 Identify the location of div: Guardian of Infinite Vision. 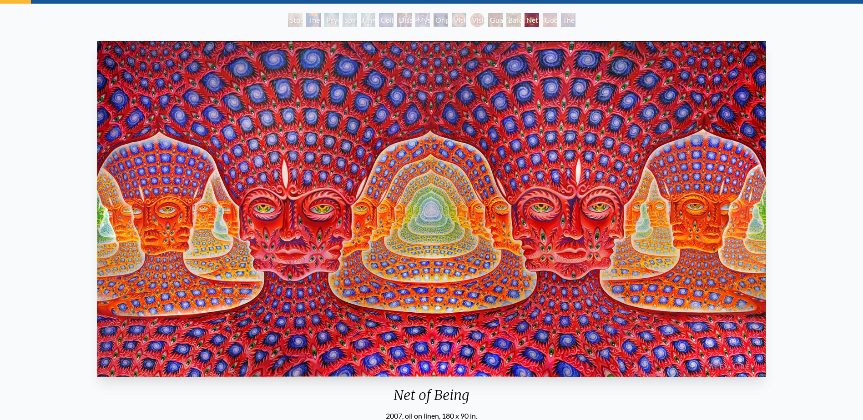
(495, 20).